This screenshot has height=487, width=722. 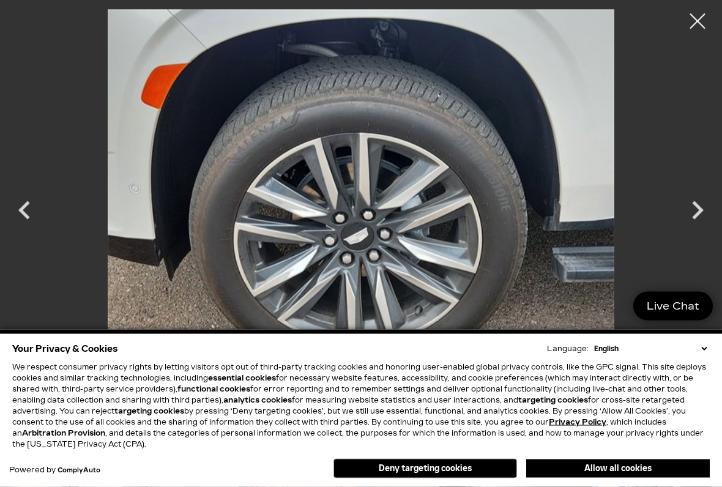 I want to click on button: Deny targeting cookies, so click(x=425, y=468).